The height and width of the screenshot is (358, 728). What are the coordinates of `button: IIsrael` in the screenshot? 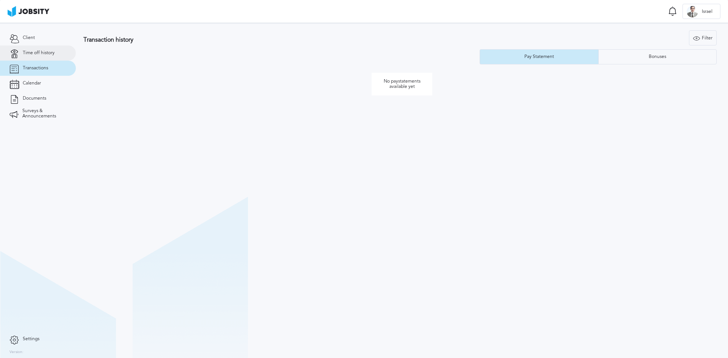 It's located at (702, 11).